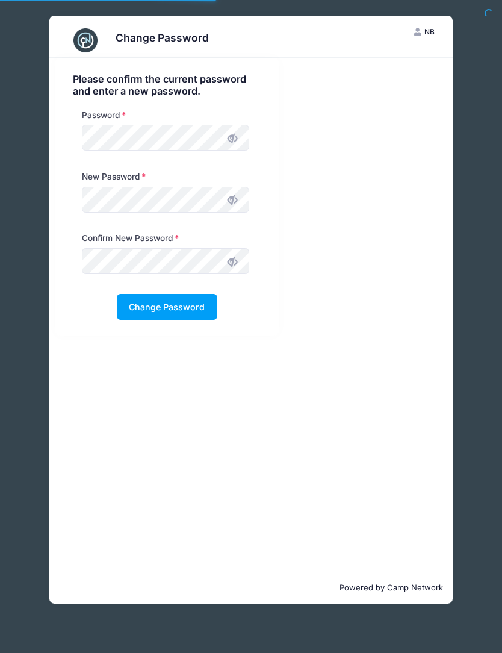  Describe the element at coordinates (251, 588) in the screenshot. I see `p: Powered by Camp Network` at that location.